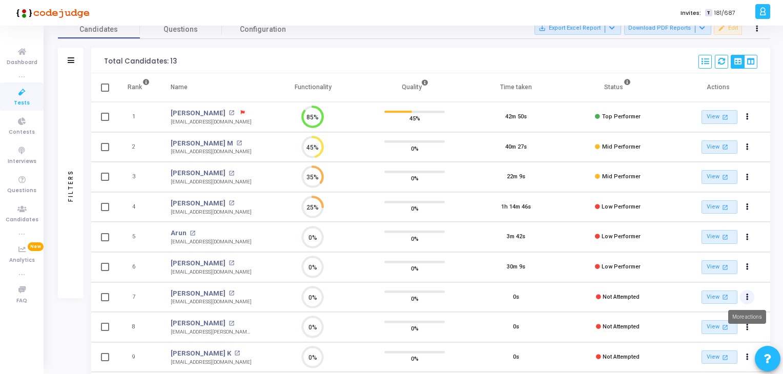  What do you see at coordinates (263, 29) in the screenshot?
I see `span: Configuration` at bounding box center [263, 29].